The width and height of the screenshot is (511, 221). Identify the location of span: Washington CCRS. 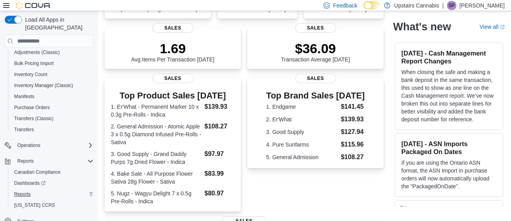
(52, 205).